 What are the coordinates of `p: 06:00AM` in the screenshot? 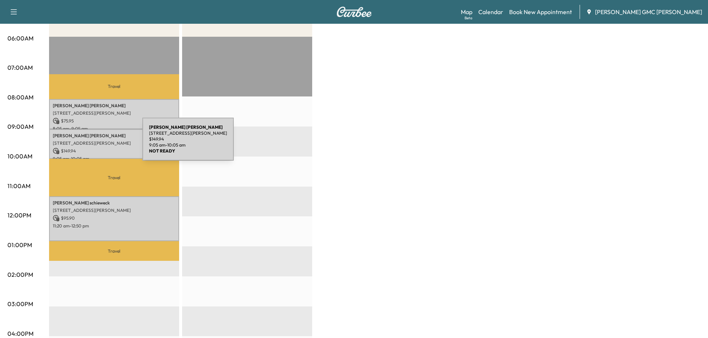 It's located at (20, 38).